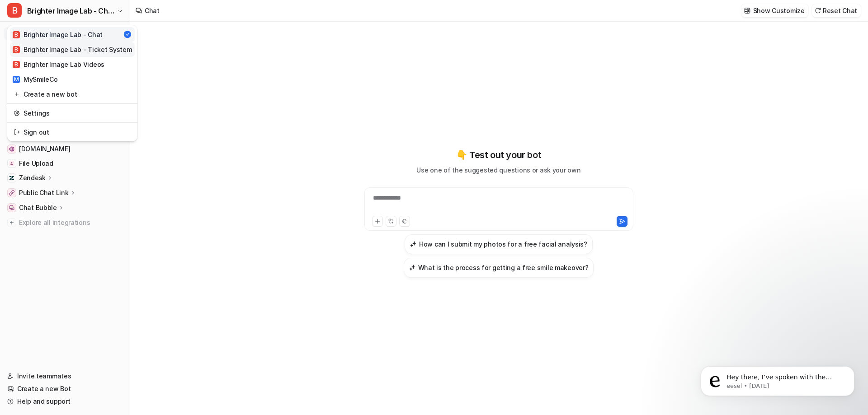 The image size is (868, 415). What do you see at coordinates (71, 11) in the screenshot?
I see `span: Brighter Image Lab - Chat` at bounding box center [71, 11].